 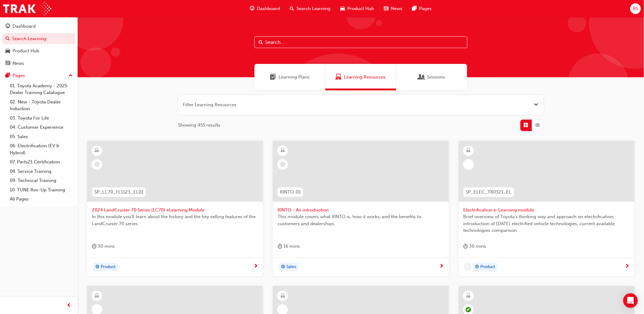 I want to click on span: prev-icon, so click(x=69, y=305).